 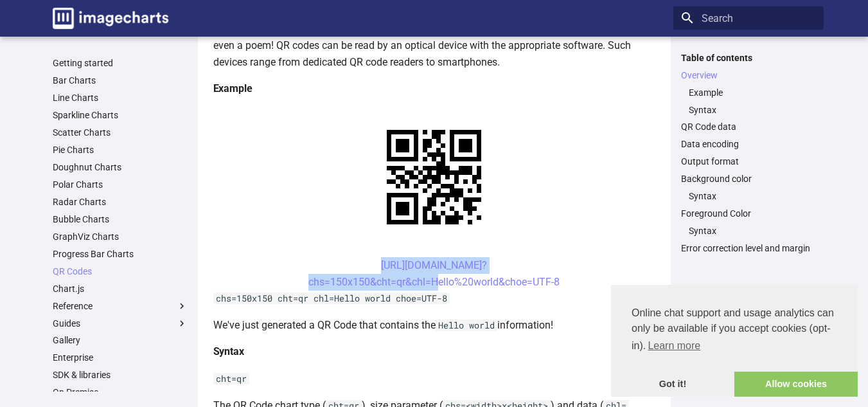 What do you see at coordinates (748, 161) in the screenshot?
I see `a: Output format` at bounding box center [748, 161].